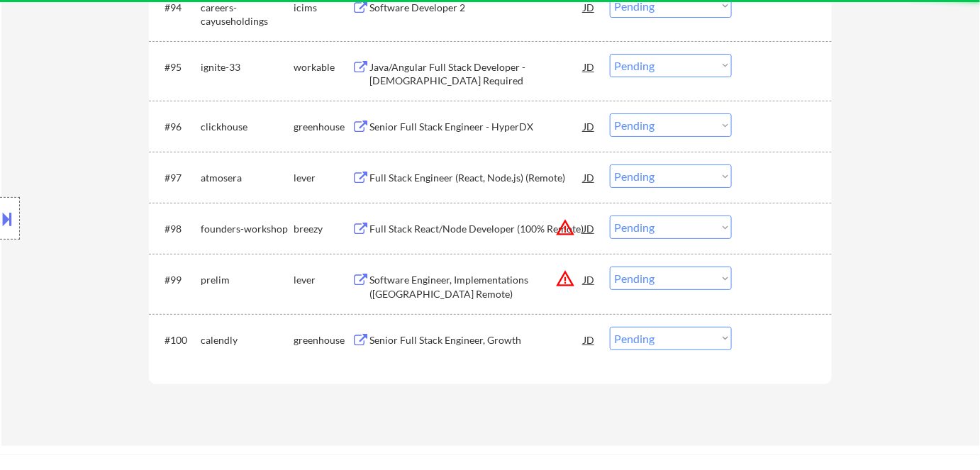  What do you see at coordinates (177, 8) in the screenshot?
I see `div: #94` at bounding box center [177, 8].